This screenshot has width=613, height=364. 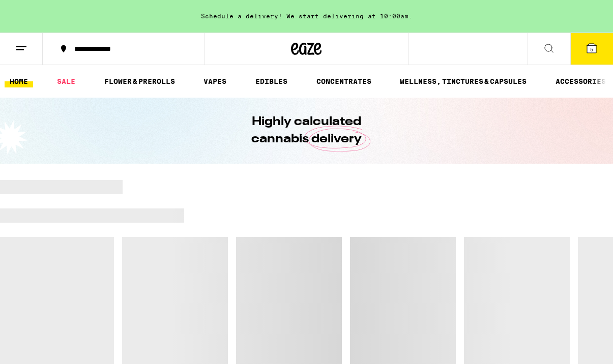 I want to click on a: ACCESSORIES, so click(x=581, y=82).